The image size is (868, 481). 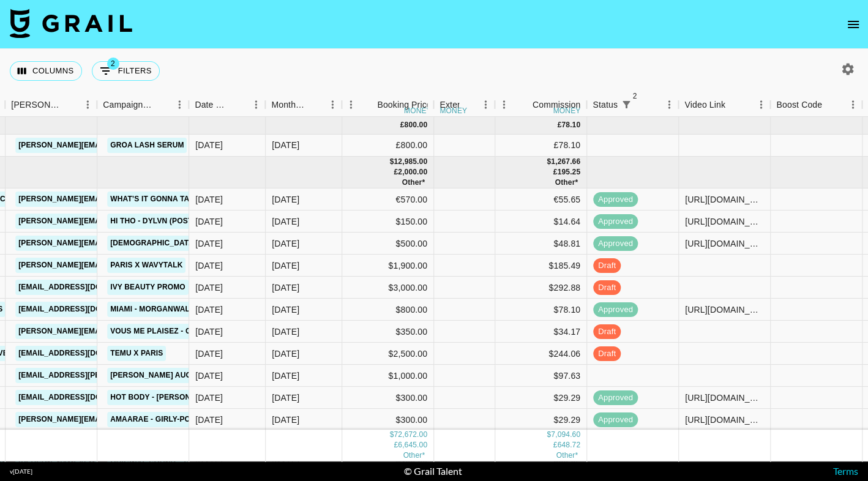 What do you see at coordinates (633, 105) in the screenshot?
I see `div: Status` at bounding box center [633, 105].